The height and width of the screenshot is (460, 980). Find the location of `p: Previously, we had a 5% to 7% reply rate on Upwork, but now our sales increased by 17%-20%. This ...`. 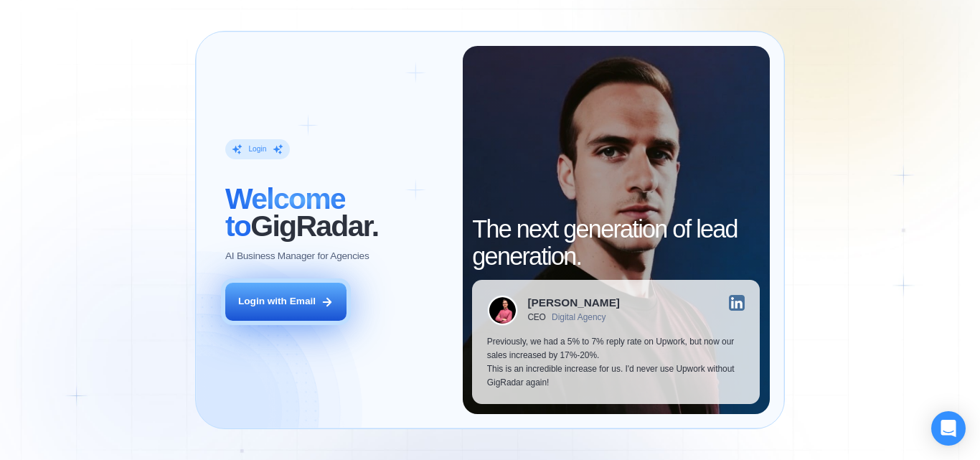

p: Previously, we had a 5% to 7% reply rate on Upwork, but now our sales increased by 17%-20%. This ... is located at coordinates (617, 361).